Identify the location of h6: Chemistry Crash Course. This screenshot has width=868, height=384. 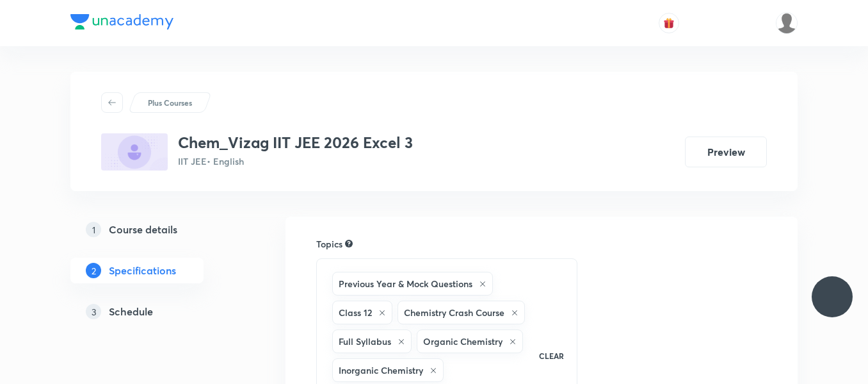
(454, 312).